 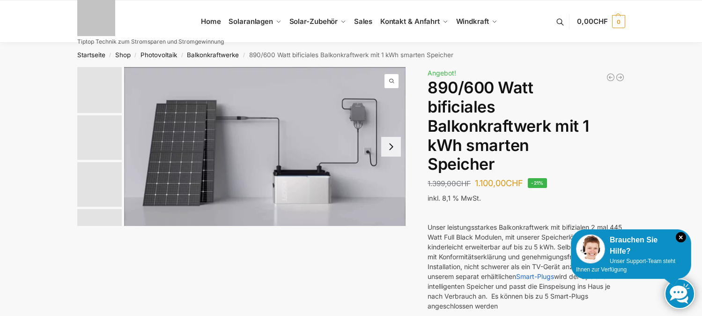 I want to click on span: Solaranlagen, so click(x=251, y=21).